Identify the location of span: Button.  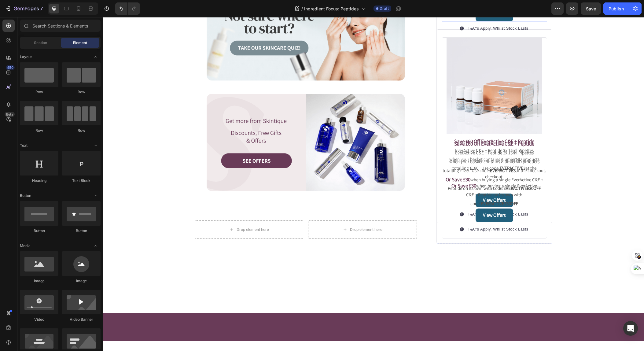
(26, 196).